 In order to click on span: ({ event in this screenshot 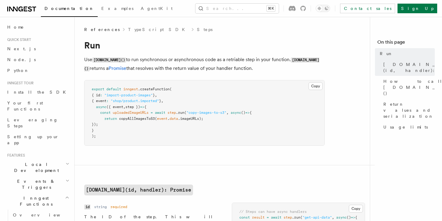, I will do `click(115, 107)`.